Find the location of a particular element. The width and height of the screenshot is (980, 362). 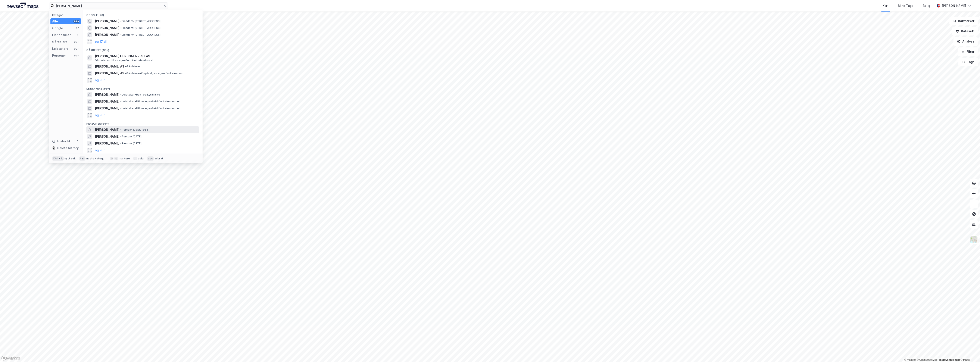

button: Analyse is located at coordinates (966, 42).